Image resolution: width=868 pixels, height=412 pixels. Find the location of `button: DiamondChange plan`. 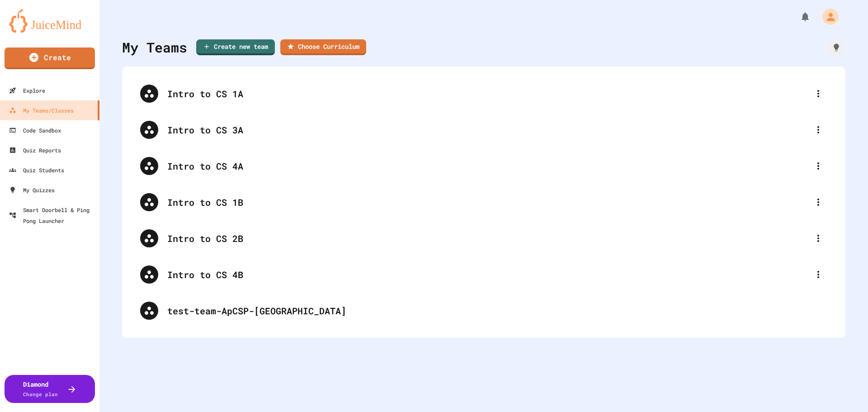

button: DiamondChange plan is located at coordinates (50, 389).